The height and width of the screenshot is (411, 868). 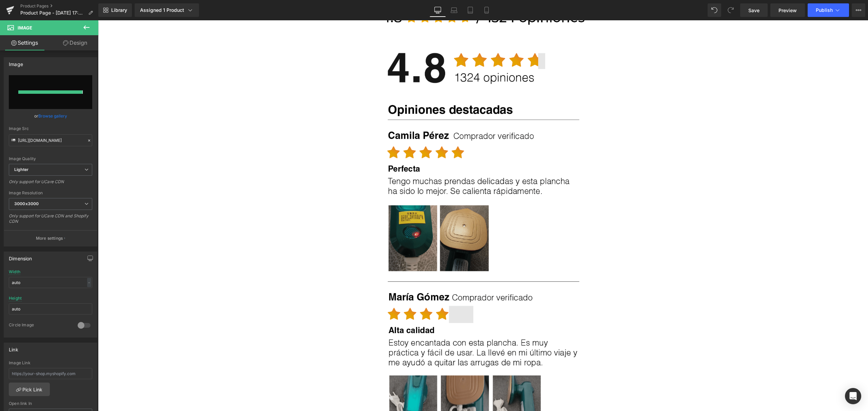 I want to click on a: Browse gallery, so click(x=53, y=116).